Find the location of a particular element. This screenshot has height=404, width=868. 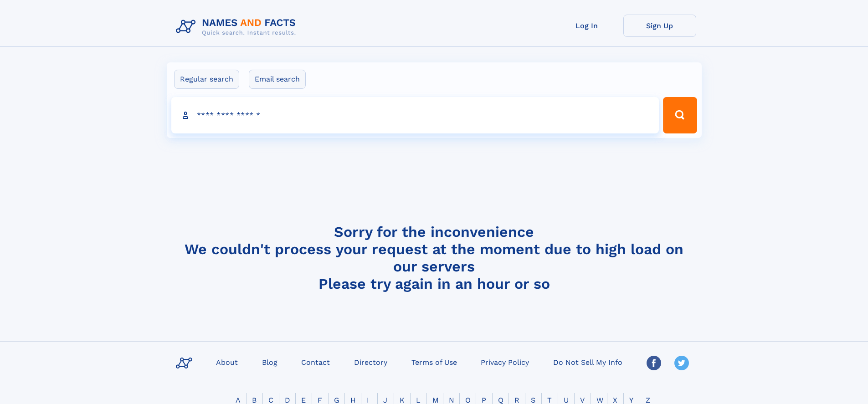

label: Email search is located at coordinates (277, 79).